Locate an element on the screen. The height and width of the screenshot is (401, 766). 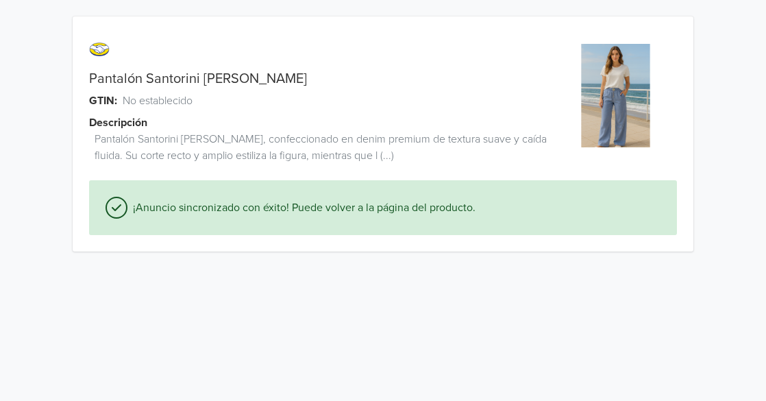
span: ¡Anuncio sincronizado con éxito! is located at coordinates (210, 208).